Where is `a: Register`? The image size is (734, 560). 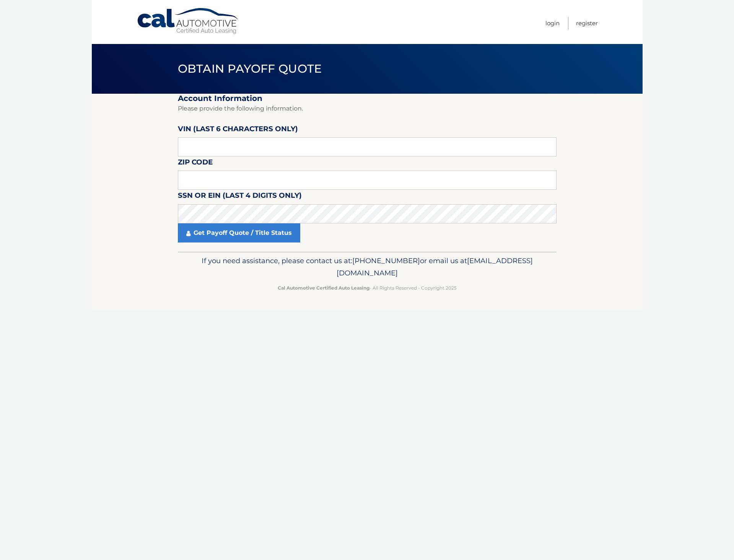
a: Register is located at coordinates (587, 23).